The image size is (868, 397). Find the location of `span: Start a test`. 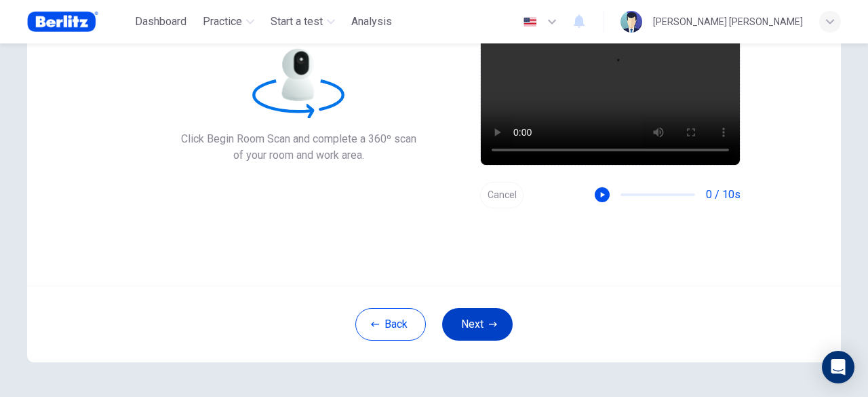

span: Start a test is located at coordinates (296, 22).